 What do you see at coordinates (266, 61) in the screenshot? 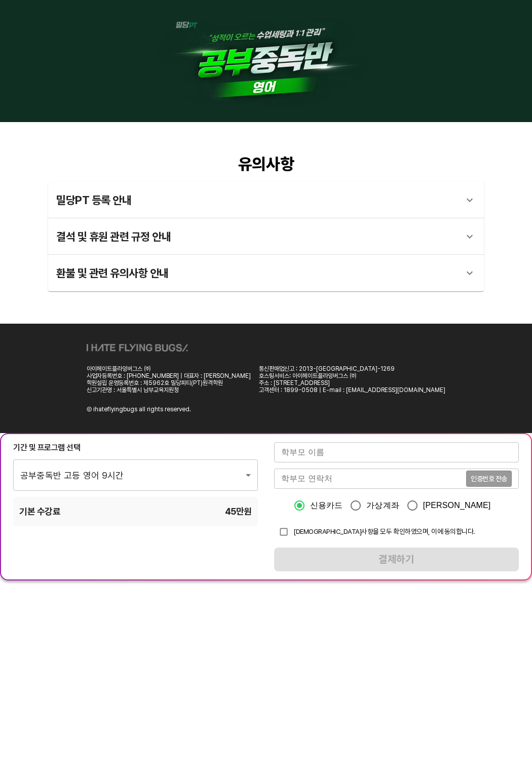
I see `img: 1` at bounding box center [266, 61].